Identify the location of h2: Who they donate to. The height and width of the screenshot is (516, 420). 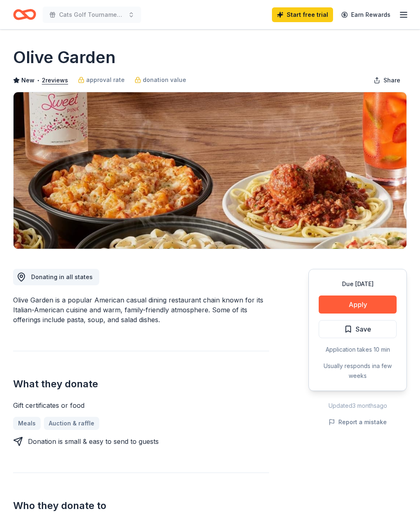
(141, 506).